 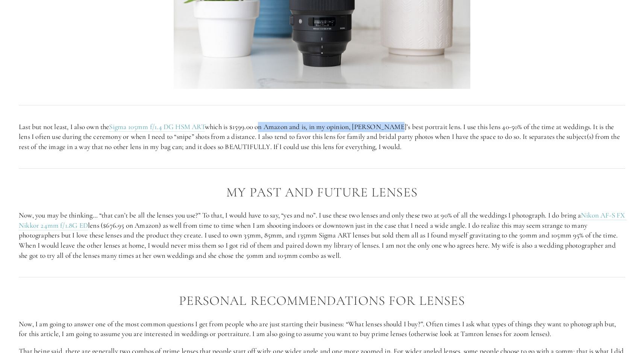 I want to click on p: Now, you may be thinking… “that can’t be all the lenses you use?” To that, I would have to say, “..., so click(x=322, y=235).